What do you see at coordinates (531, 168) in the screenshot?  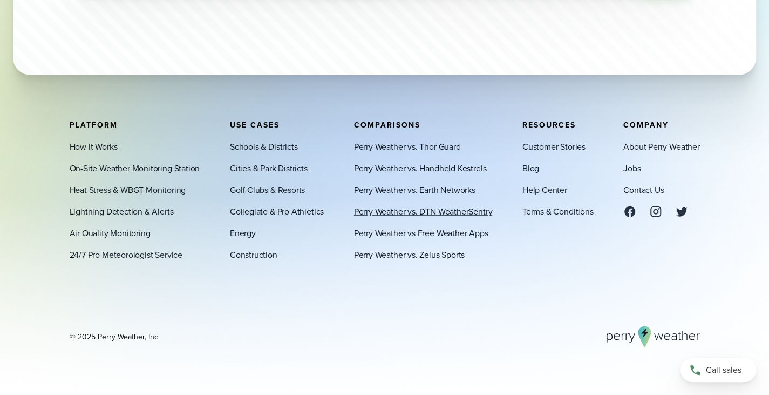 I see `a: Blog` at bounding box center [531, 168].